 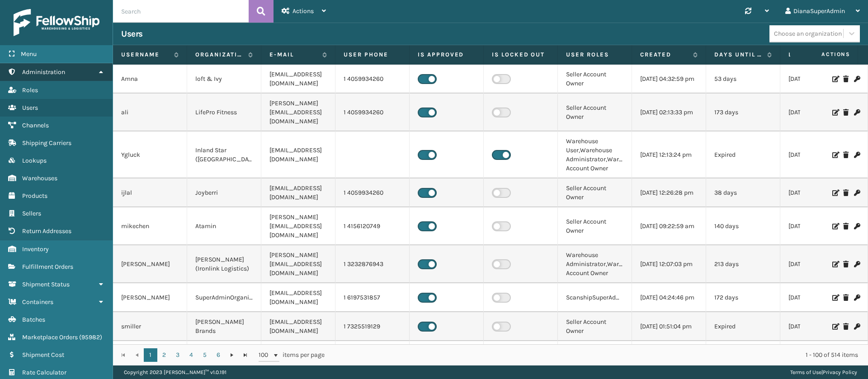 I want to click on label: Last Seen, so click(x=812, y=54).